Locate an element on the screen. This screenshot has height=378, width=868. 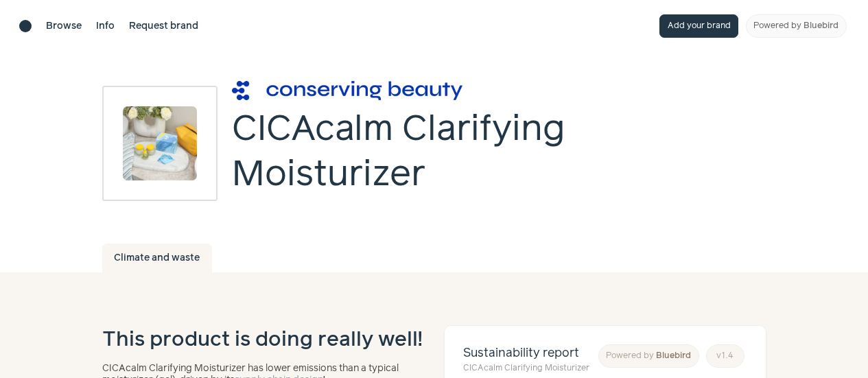
a: Sustainability reportCICAcalm Clarifying Moisturizer is located at coordinates (526, 360).